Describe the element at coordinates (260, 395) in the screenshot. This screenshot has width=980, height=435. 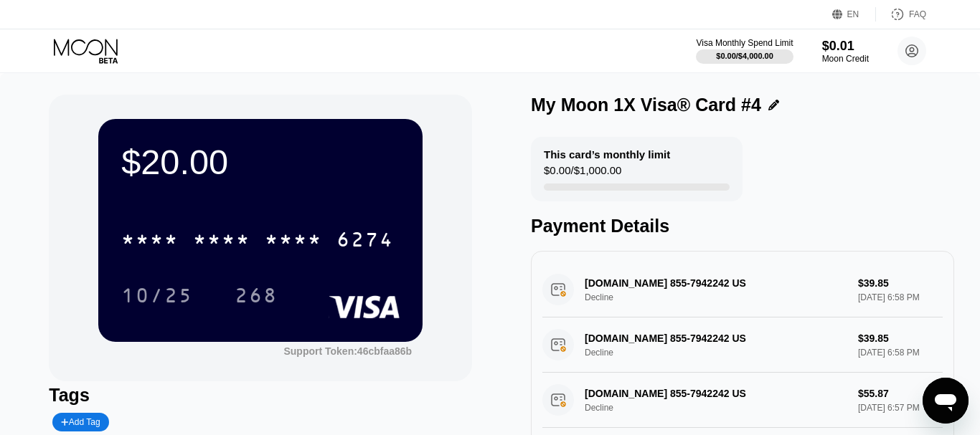
I see `div: Tags` at that location.